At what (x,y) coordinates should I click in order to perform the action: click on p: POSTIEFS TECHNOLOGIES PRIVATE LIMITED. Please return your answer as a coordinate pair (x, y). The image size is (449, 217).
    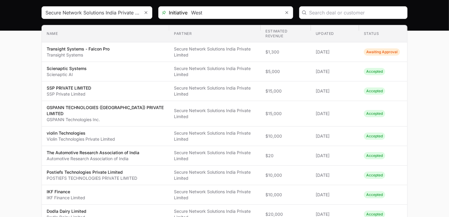
    Looking at the image, I should click on (92, 178).